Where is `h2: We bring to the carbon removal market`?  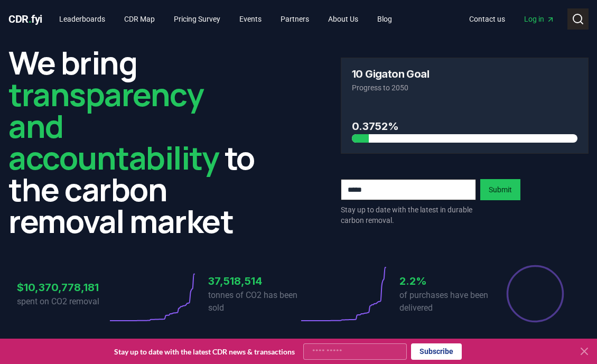 h2: We bring to the carbon removal market is located at coordinates (132, 142).